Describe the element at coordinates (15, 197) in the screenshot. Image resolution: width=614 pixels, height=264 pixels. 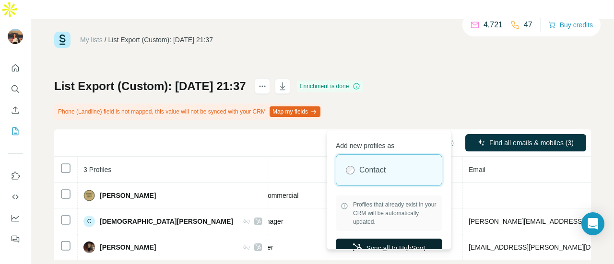
I see `button: Use Surfe API` at that location.